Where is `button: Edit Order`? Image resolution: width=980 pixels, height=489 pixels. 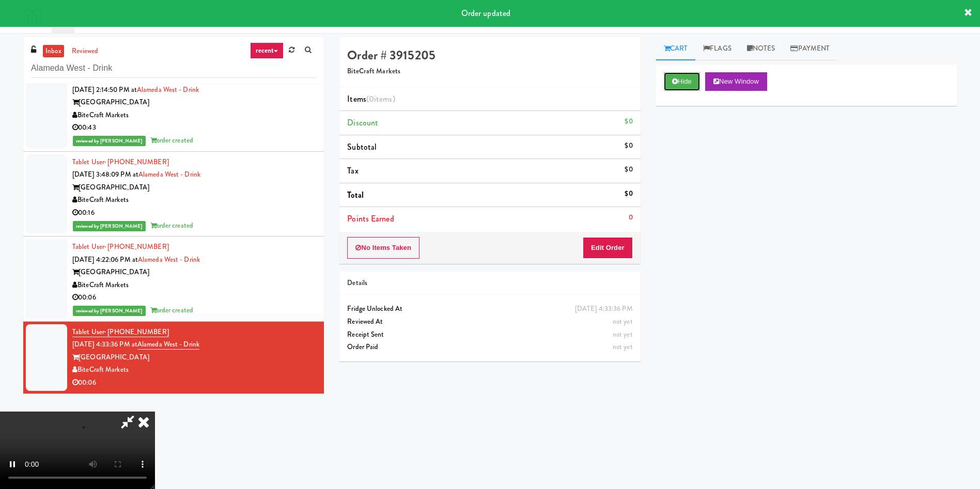 button: Edit Order is located at coordinates (608, 248).